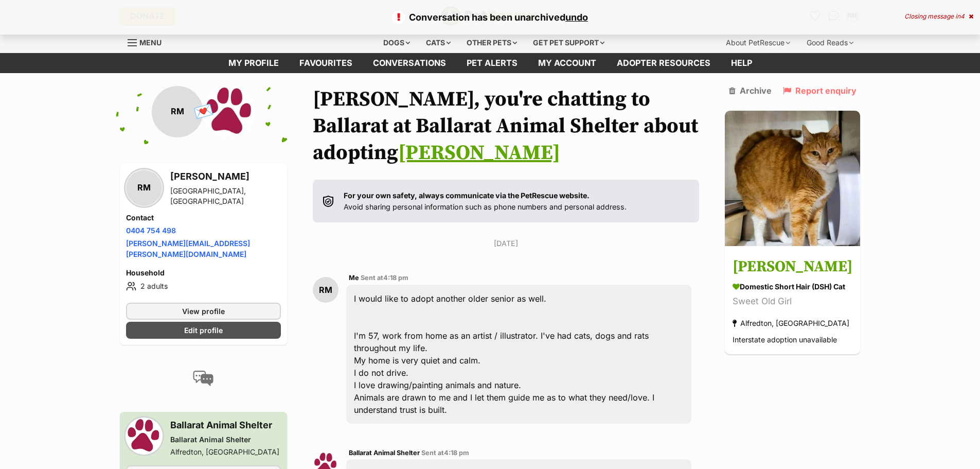 The height and width of the screenshot is (469, 980). Describe the element at coordinates (396, 43) in the screenshot. I see `div: Dogs` at that location.